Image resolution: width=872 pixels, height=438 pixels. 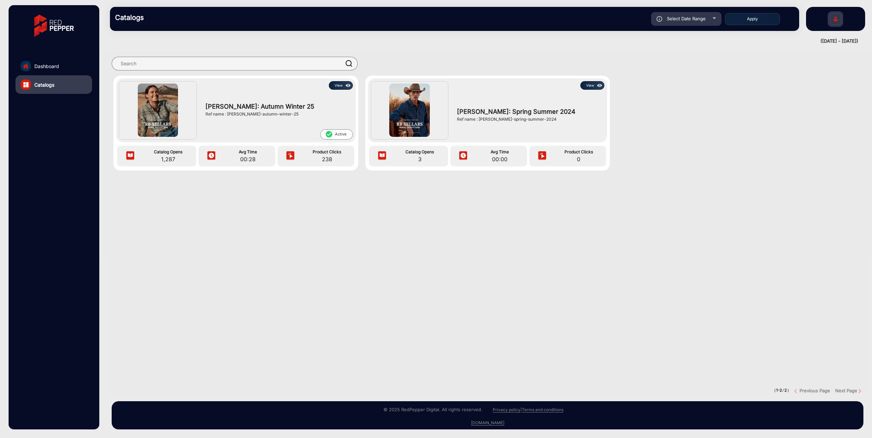 What do you see at coordinates (235, 64) in the screenshot?
I see `input: Search` at bounding box center [235, 64].